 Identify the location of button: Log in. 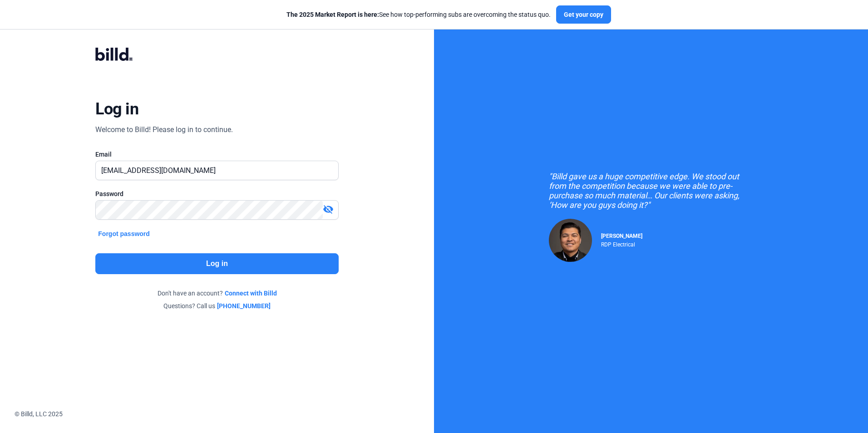
(216, 263).